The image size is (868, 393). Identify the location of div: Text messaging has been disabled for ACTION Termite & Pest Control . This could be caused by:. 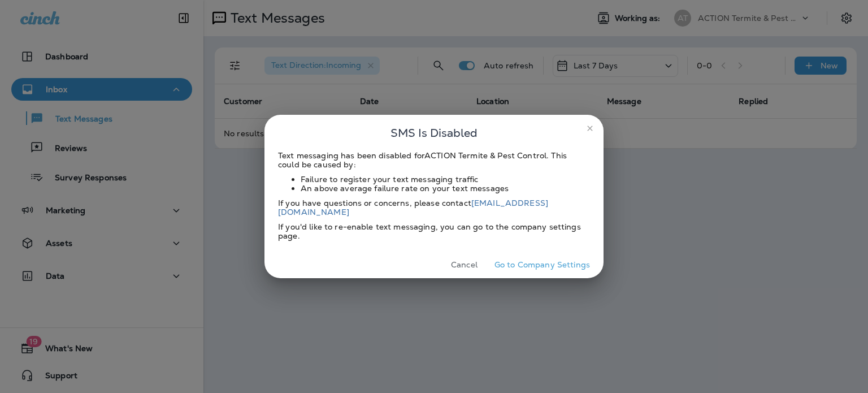
(434, 160).